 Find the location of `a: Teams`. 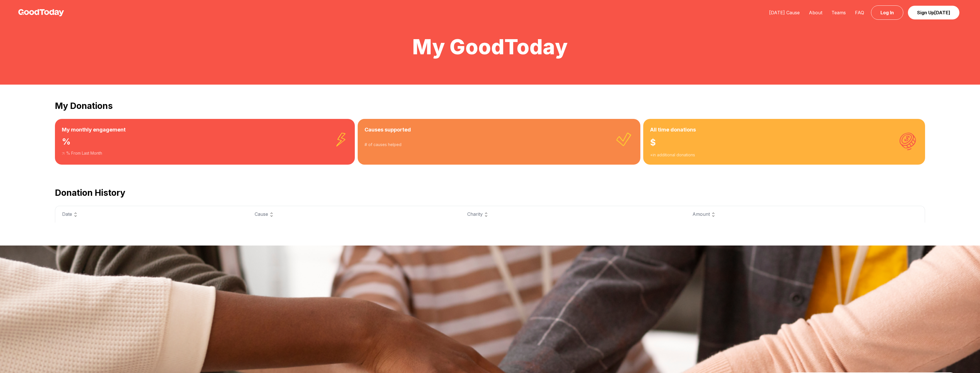

a: Teams is located at coordinates (839, 13).